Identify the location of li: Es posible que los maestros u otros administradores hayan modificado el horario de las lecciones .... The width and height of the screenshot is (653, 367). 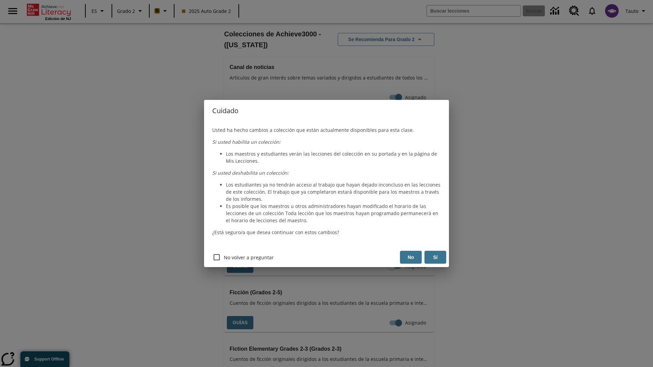
(333, 213).